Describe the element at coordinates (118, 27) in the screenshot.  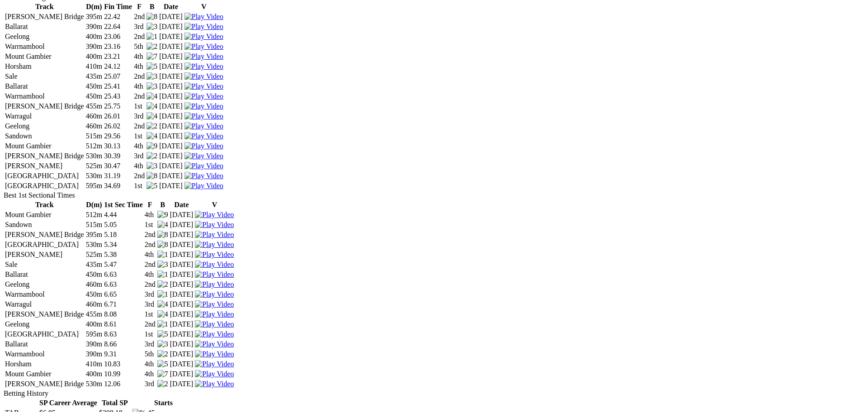
I see `td: 22.64` at that location.